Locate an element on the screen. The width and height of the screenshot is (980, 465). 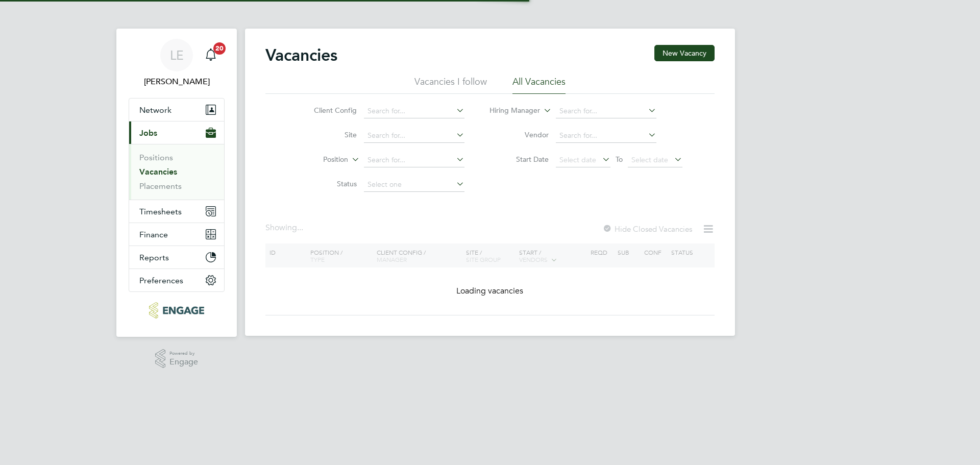
label: Hiring Manager is located at coordinates (510, 111).